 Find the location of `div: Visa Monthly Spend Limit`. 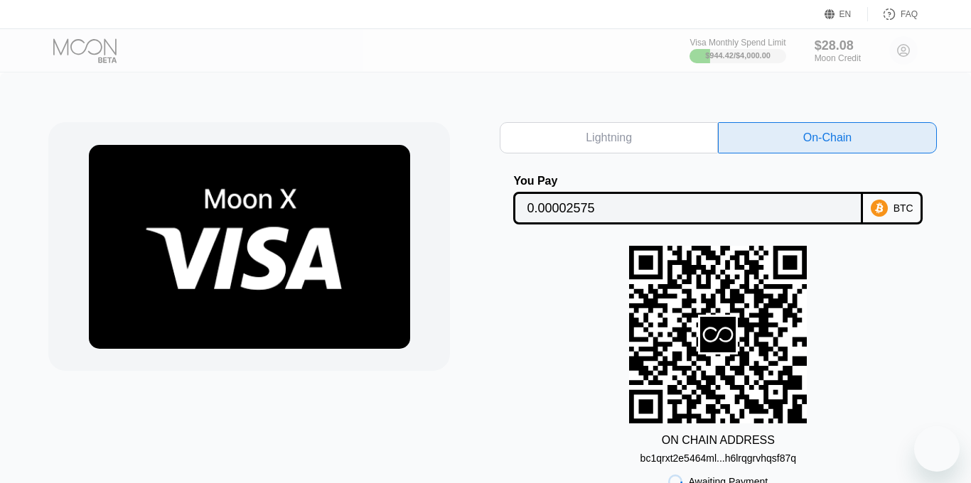

div: Visa Monthly Spend Limit is located at coordinates (737, 43).